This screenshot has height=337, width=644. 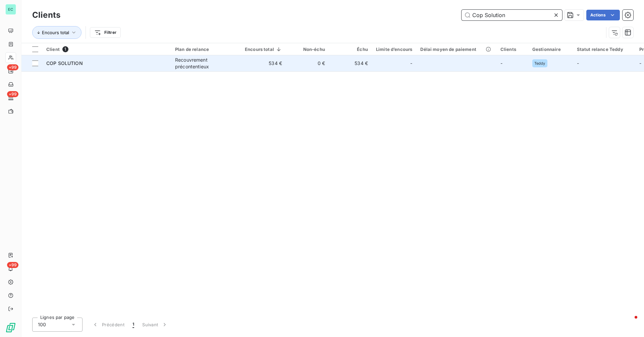 What do you see at coordinates (105, 32) in the screenshot?
I see `button: Filtrer` at bounding box center [105, 32].